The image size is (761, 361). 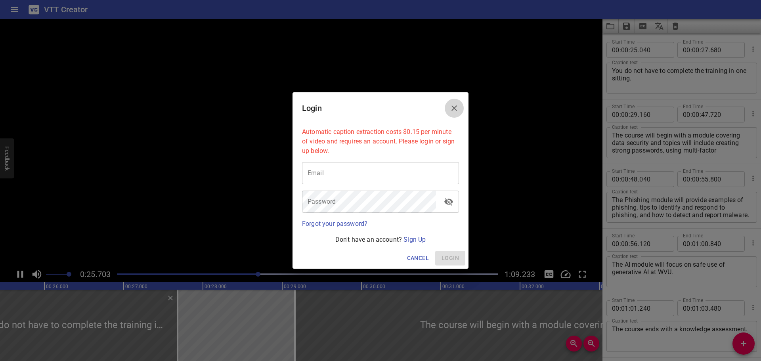 I want to click on button: toggle password visibility, so click(x=449, y=202).